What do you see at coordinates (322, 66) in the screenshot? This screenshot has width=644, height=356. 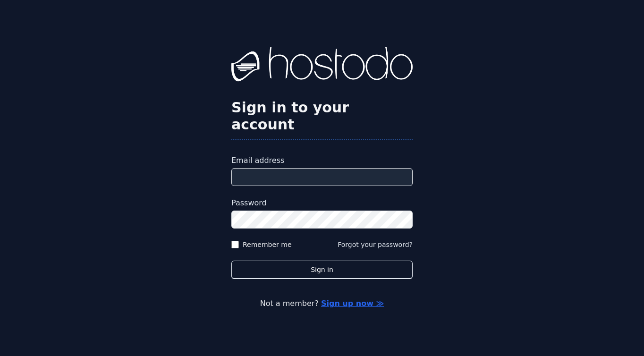 I see `img: Hostodo` at bounding box center [322, 66].